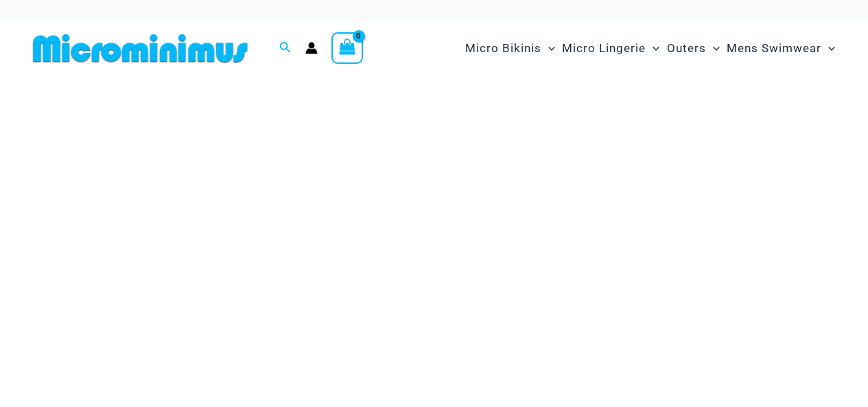 The width and height of the screenshot is (868, 407). I want to click on span: Micro Bikinis, so click(503, 48).